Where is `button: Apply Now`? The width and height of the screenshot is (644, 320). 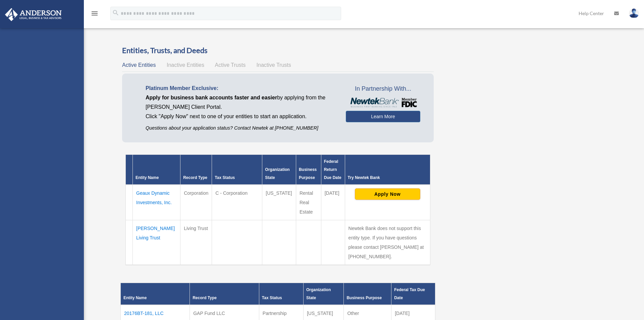
button: Apply Now is located at coordinates (388, 194).